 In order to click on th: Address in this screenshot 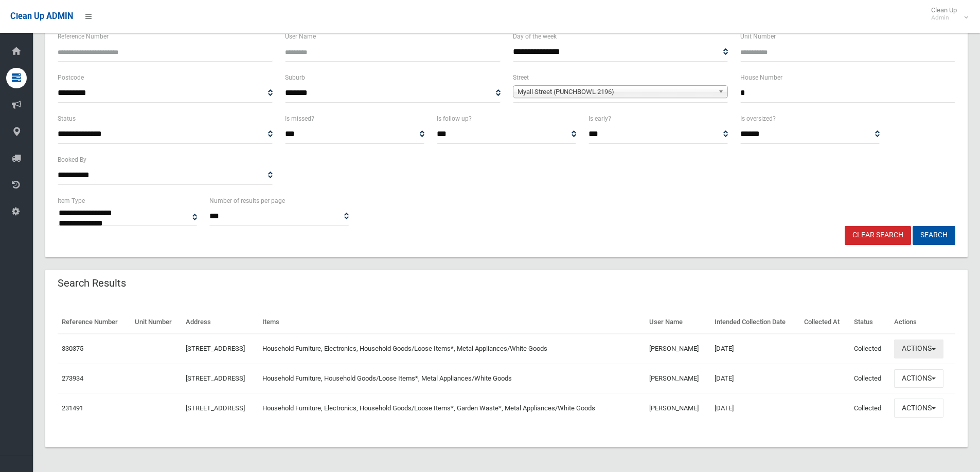, I will do `click(220, 323)`.